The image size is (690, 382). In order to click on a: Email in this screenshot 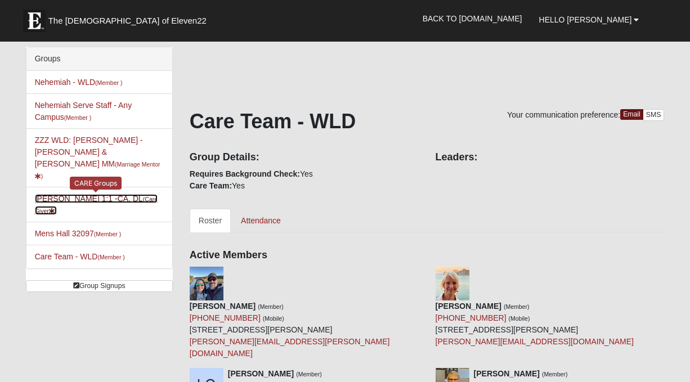, I will do `click(631, 114)`.